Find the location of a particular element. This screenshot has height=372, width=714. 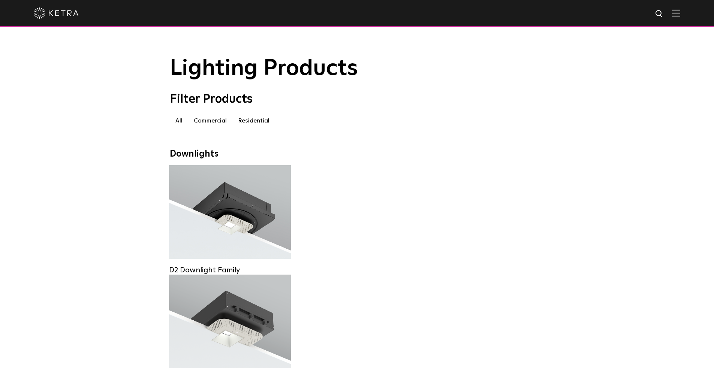

label: All is located at coordinates (179, 121).